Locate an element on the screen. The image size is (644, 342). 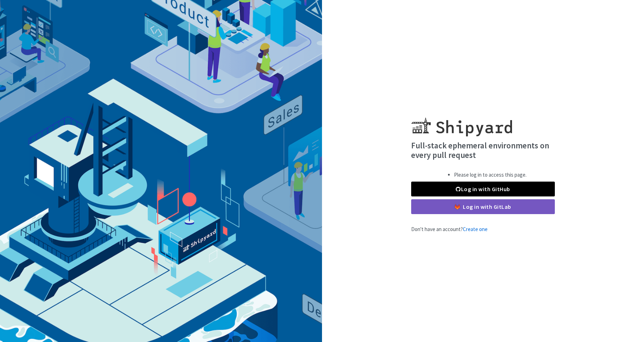
a: Log in with GitLab is located at coordinates (482, 206).